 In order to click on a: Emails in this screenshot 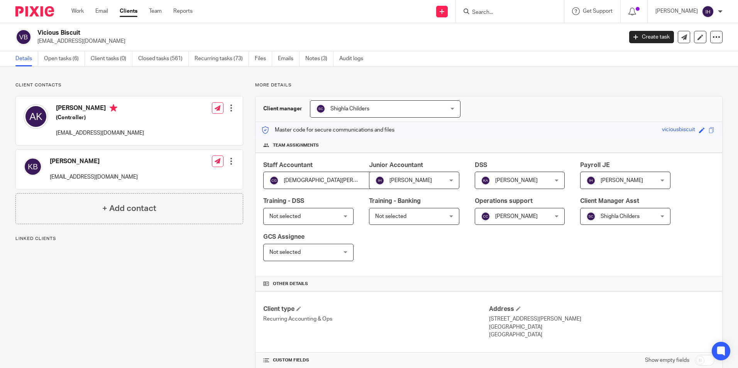, I will do `click(289, 59)`.